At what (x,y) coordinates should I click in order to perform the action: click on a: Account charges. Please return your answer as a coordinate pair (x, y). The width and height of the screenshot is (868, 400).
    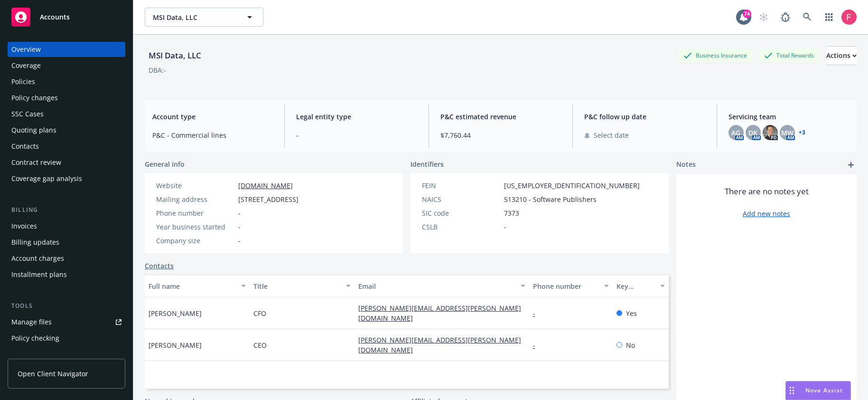
    Looking at the image, I should click on (66, 258).